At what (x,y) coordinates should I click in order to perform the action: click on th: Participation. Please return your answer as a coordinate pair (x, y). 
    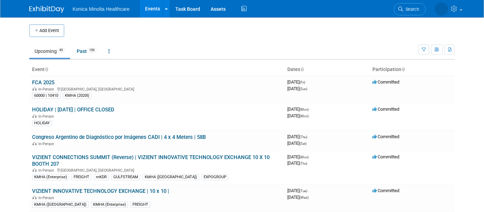
    Looking at the image, I should click on (412, 70).